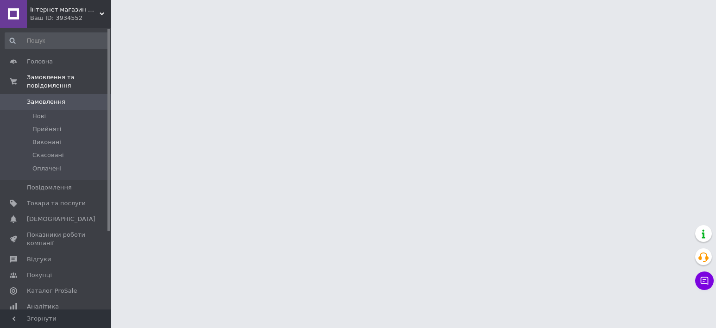 This screenshot has height=328, width=716. I want to click on span: Нові, so click(39, 116).